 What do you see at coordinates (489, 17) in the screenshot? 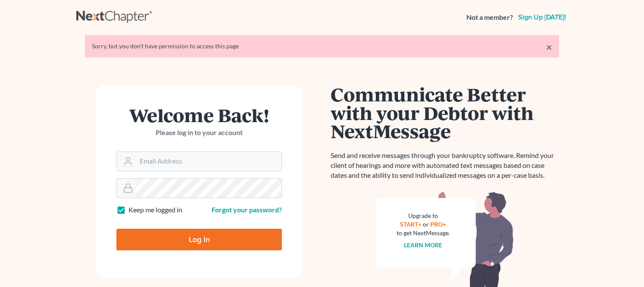
I see `strong: Not a member?` at bounding box center [489, 17].